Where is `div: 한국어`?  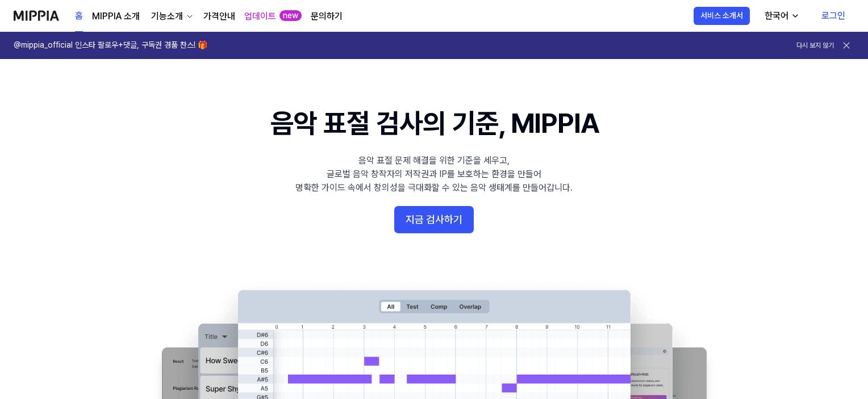
div: 한국어 is located at coordinates (777, 16).